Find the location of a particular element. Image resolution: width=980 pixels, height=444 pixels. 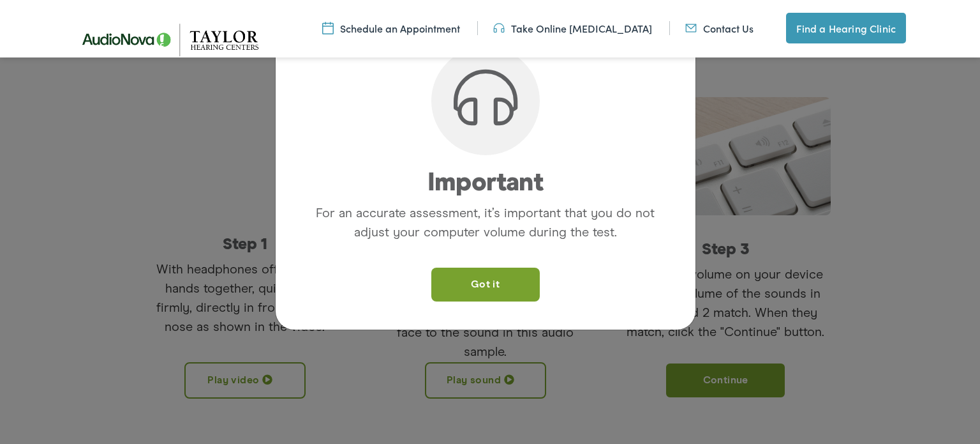

a: Schedule an Appointment is located at coordinates (391, 28).